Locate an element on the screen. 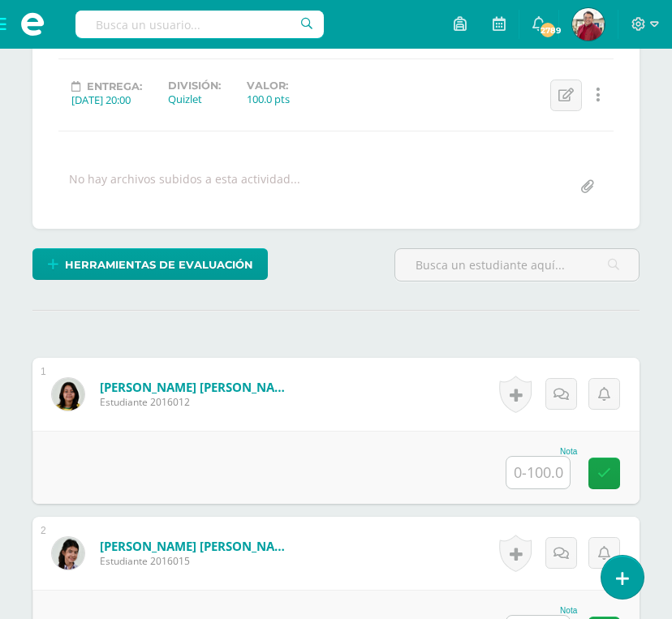 This screenshot has width=672, height=619. span: Herramientas de evaluación is located at coordinates (159, 264).